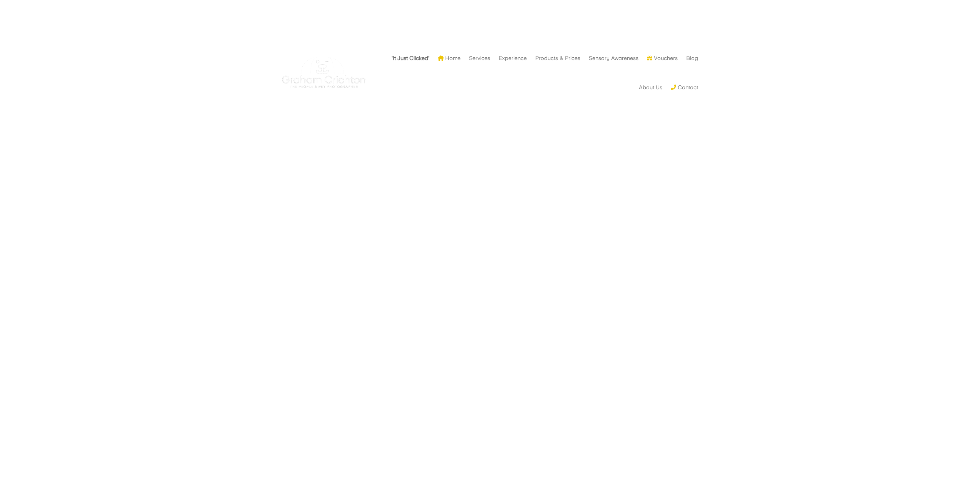 This screenshot has height=496, width=980. I want to click on a: About Us, so click(650, 87).